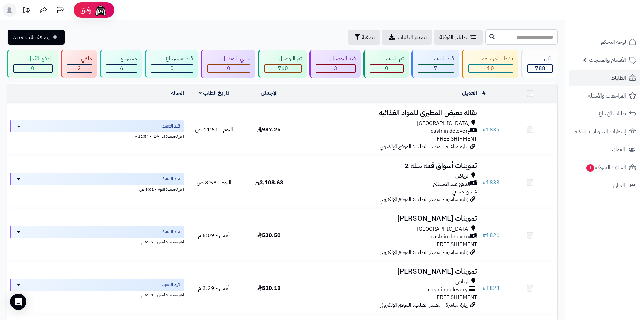 The width and height of the screenshot is (644, 320). Describe the element at coordinates (389, 165) in the screenshot. I see `h3: تموينات أسواق قمه سله 2` at that location.